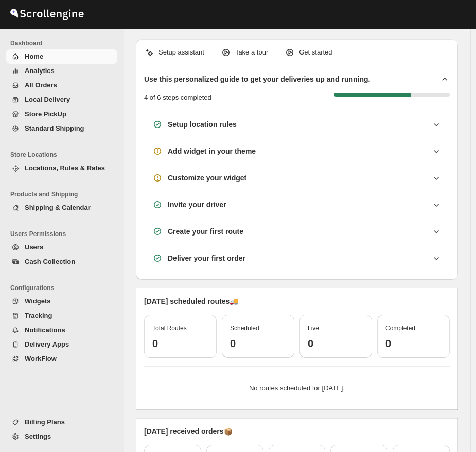  I want to click on span: Completed, so click(400, 328).